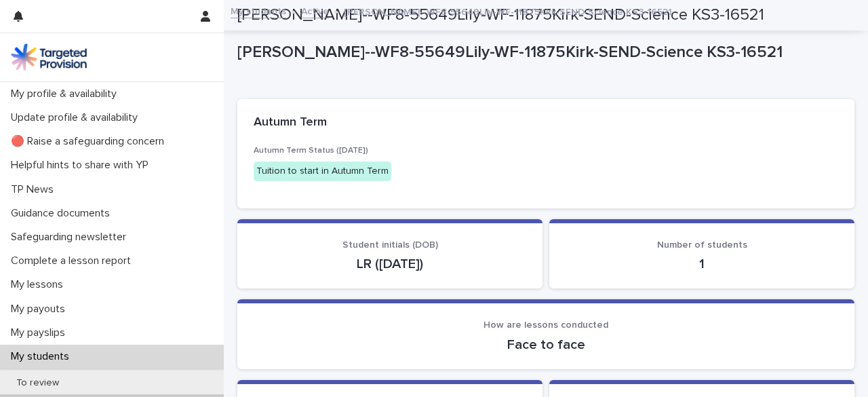  What do you see at coordinates (315, 10) in the screenshot?
I see `a: Active` at bounding box center [315, 10].